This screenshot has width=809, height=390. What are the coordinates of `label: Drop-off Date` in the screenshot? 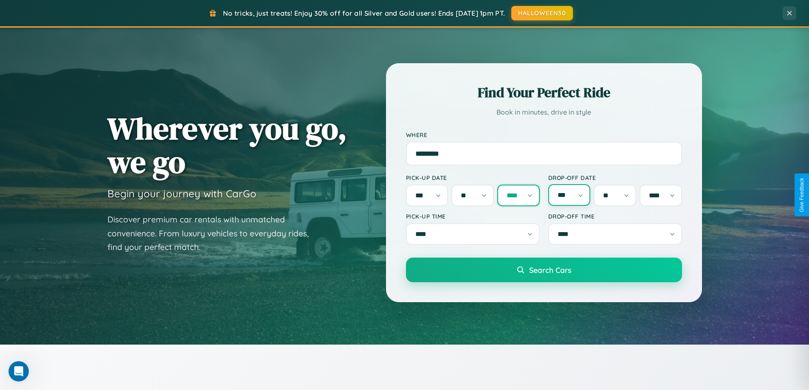 It's located at (615, 177).